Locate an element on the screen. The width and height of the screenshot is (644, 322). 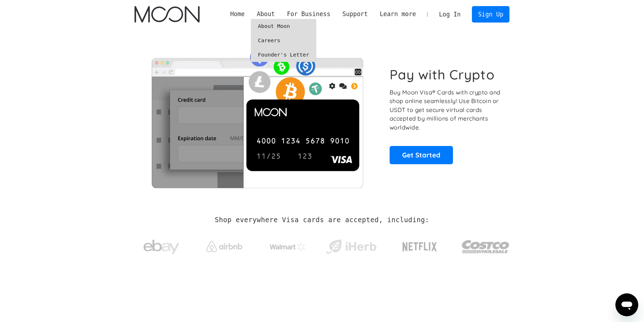
a: Careers is located at coordinates (284, 41).